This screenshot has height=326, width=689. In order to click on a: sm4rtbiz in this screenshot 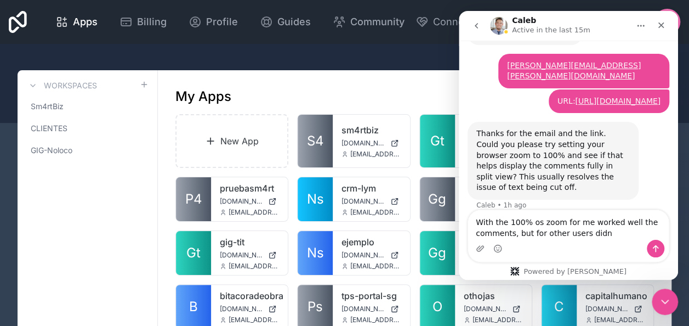, I will do `click(371, 130)`.